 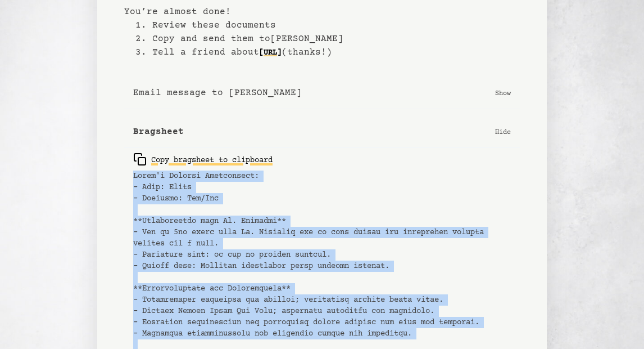 What do you see at coordinates (159, 132) in the screenshot?
I see `b: Bragsheet` at bounding box center [159, 132].